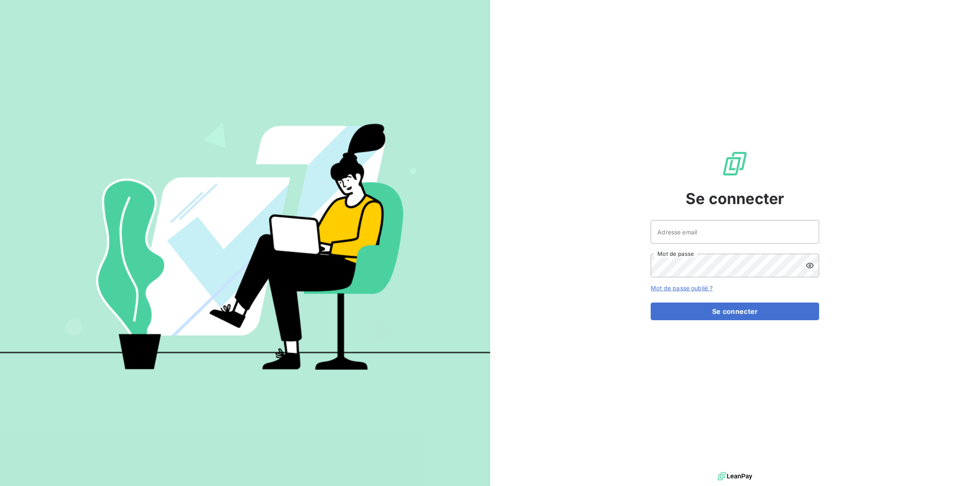  Describe the element at coordinates (735, 164) in the screenshot. I see `img: Logo LeanPay` at that location.